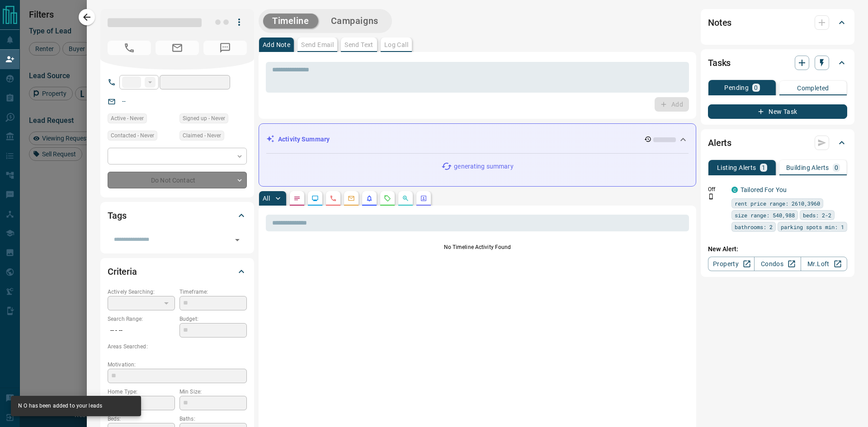  I want to click on p: Budget:, so click(213, 319).